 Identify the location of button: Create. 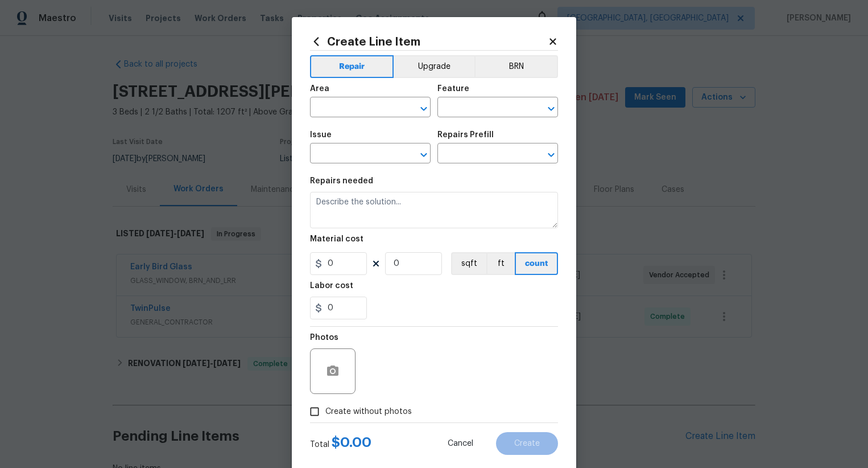
(527, 443).